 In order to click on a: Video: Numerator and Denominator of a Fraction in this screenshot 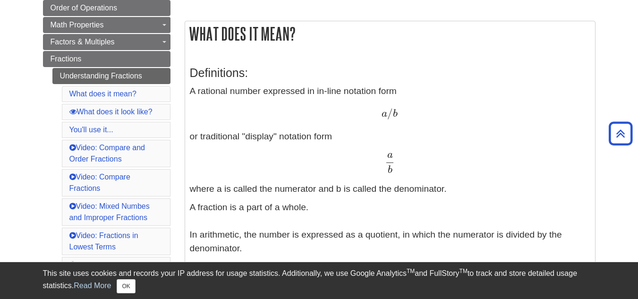, I will do `click(113, 270)`.